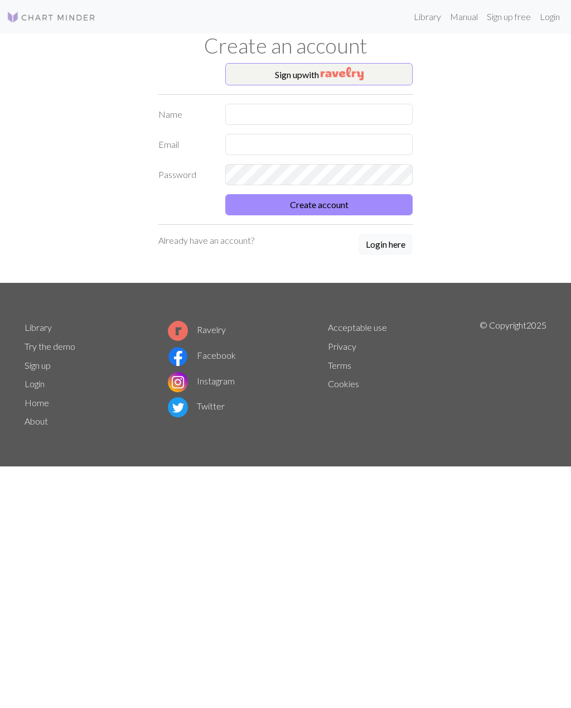 The height and width of the screenshot is (708, 571). Describe the element at coordinates (342, 346) in the screenshot. I see `a: Privacy` at that location.